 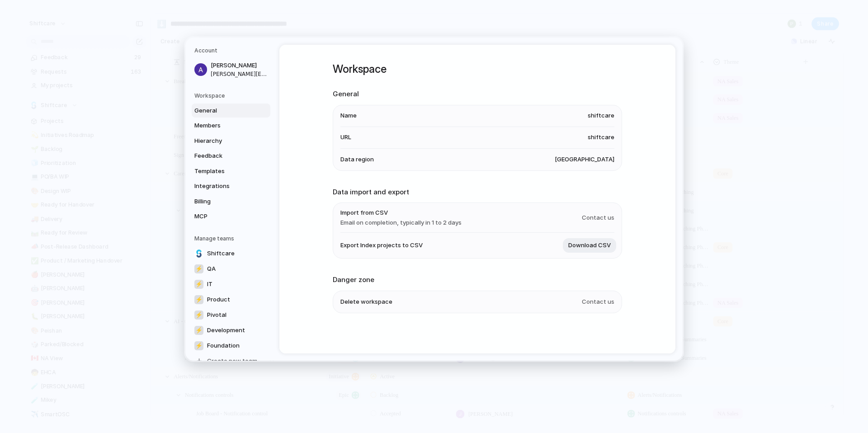 I want to click on span: Name, so click(x=348, y=116).